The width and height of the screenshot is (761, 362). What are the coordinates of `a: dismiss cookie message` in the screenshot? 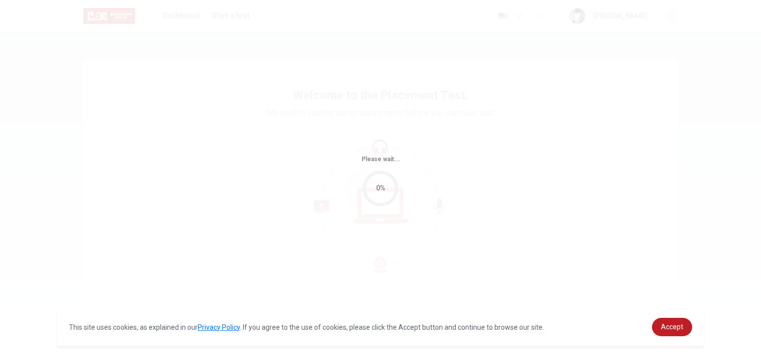 It's located at (672, 327).